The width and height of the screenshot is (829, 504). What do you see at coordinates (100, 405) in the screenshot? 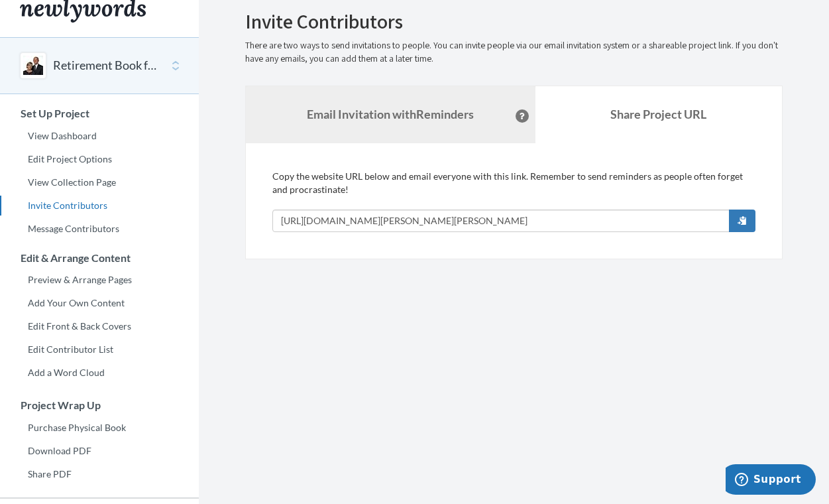
I see `h3: Project Wrap Up` at bounding box center [100, 405].